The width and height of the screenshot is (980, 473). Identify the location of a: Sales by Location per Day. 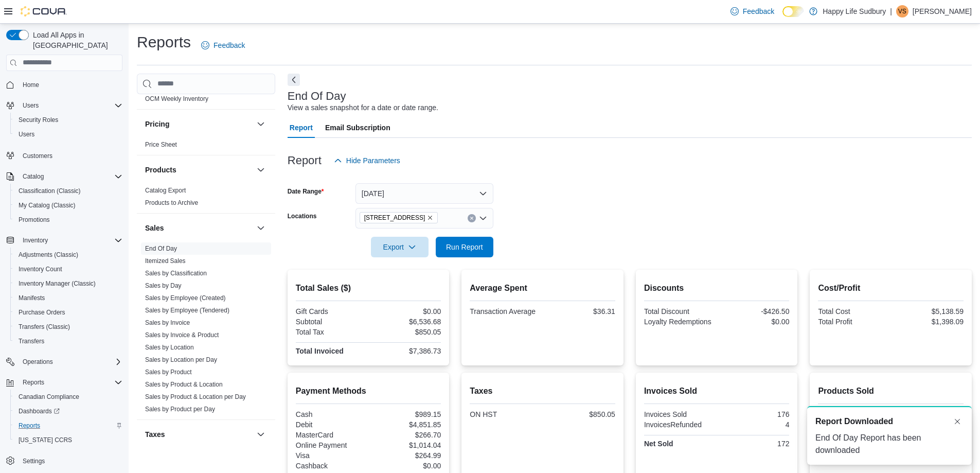
(181, 360).